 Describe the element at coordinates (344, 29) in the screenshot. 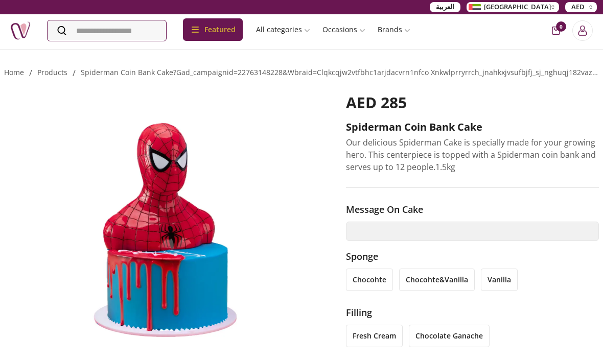

I see `a: Occasions` at that location.